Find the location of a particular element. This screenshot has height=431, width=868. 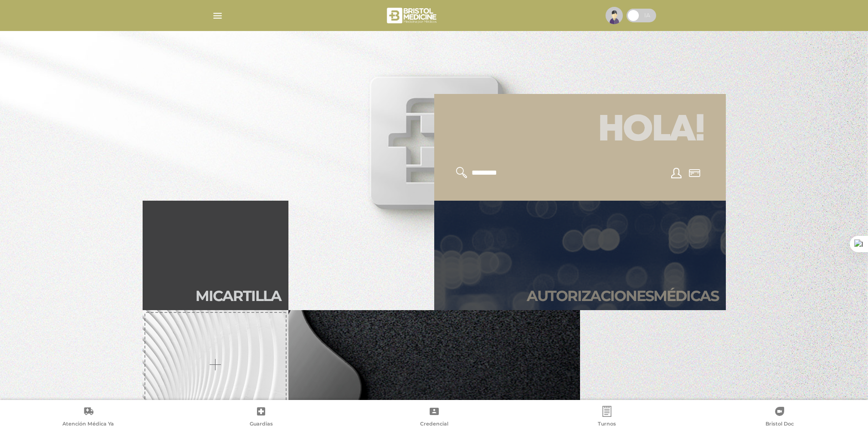

img: Cober_menu-lines-white.svg is located at coordinates (218, 16).